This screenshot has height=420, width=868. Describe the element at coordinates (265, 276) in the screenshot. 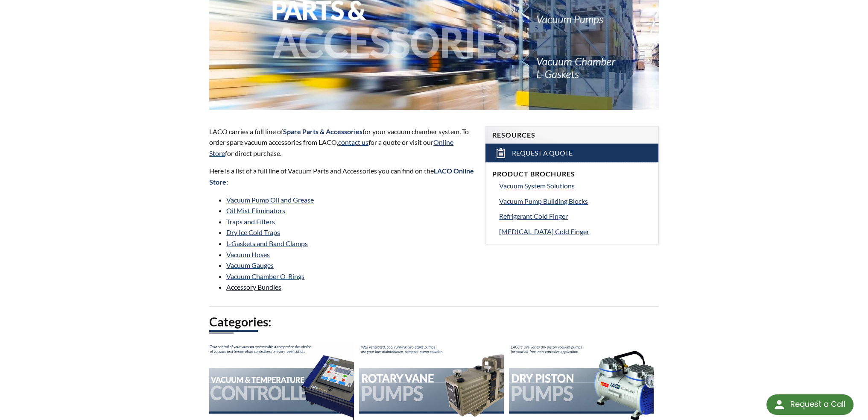

I see `a: Vacuum Chamber O-Rings` at that location.